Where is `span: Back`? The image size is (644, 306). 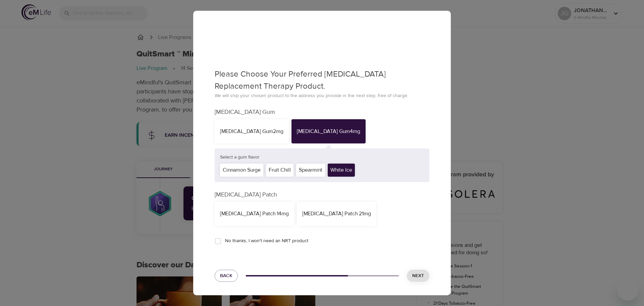 span: Back is located at coordinates (226, 276).